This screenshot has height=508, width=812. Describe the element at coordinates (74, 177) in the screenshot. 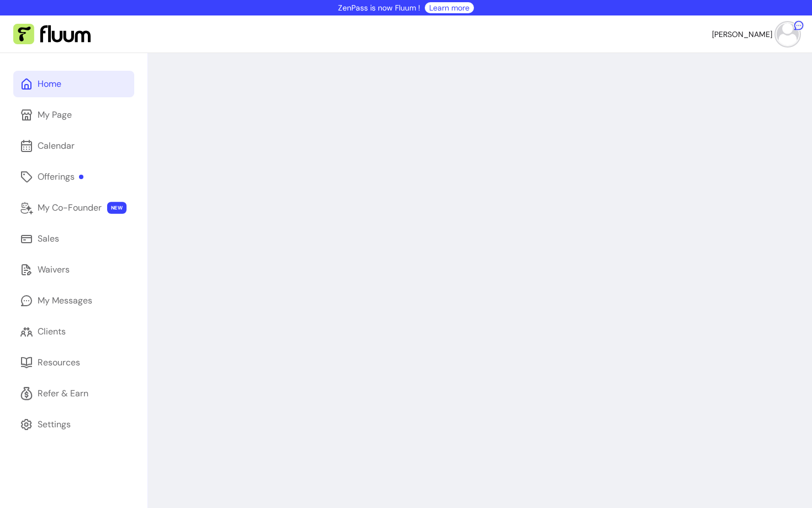

I see `a: Offerings` at that location.